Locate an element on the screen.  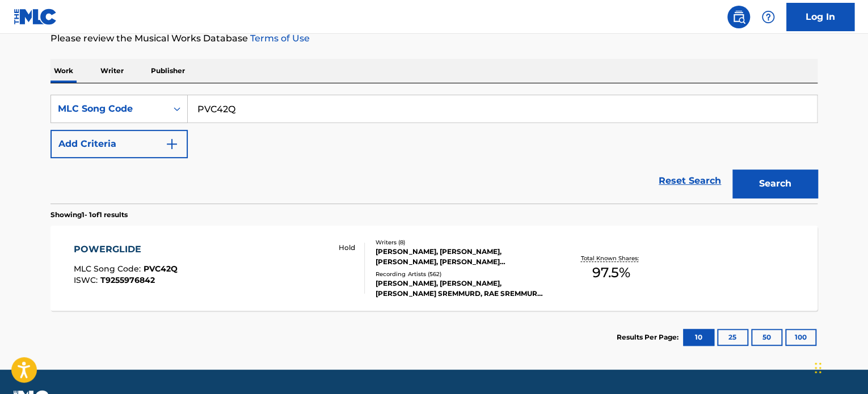
p: Writer is located at coordinates (112, 71).